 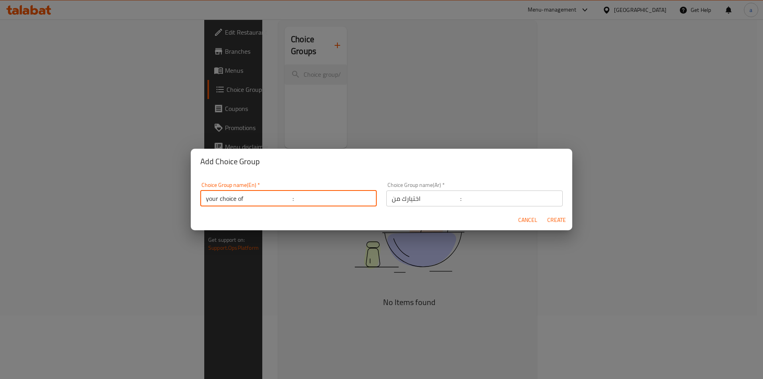 What do you see at coordinates (557, 220) in the screenshot?
I see `button: Create` at bounding box center [557, 220].